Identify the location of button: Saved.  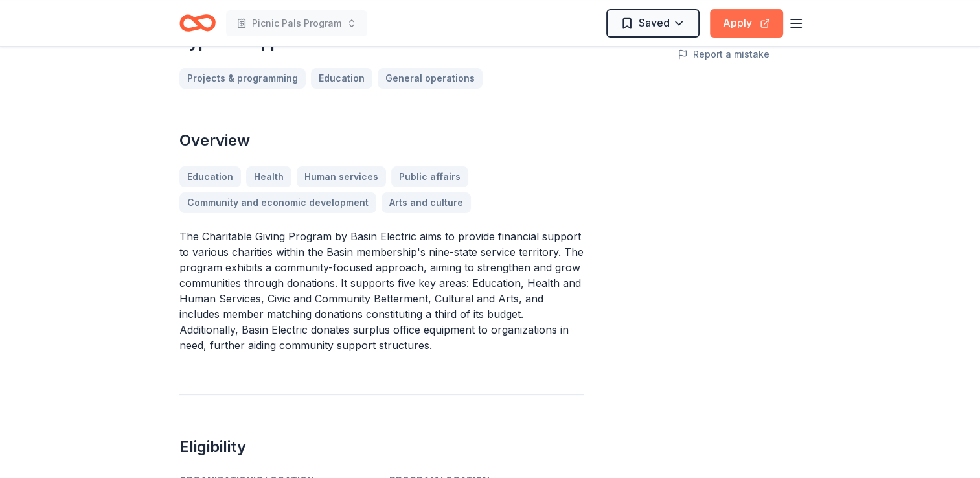
(653, 23).